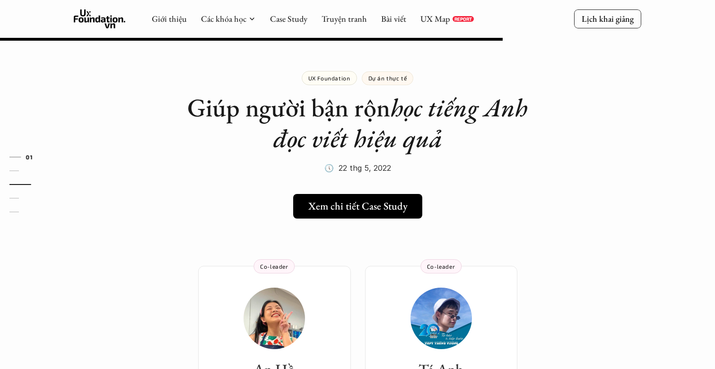 The width and height of the screenshot is (715, 369). I want to click on a: Case Study, so click(289, 18).